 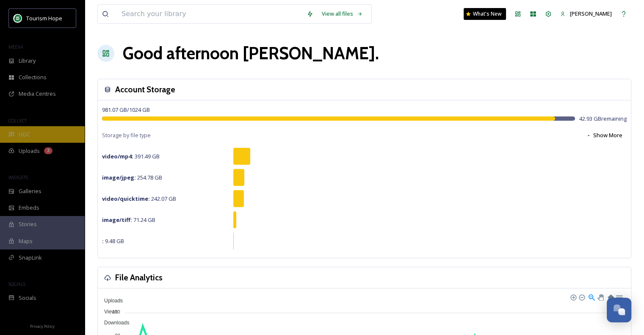 What do you see at coordinates (117, 220) in the screenshot?
I see `strong: image/tiff :` at bounding box center [117, 220].